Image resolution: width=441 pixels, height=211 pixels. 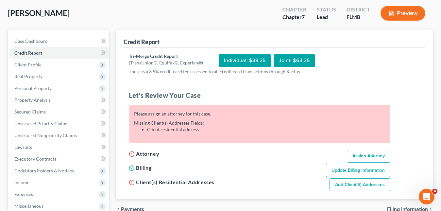 I want to click on div: Joint: $63.25, so click(x=294, y=61).